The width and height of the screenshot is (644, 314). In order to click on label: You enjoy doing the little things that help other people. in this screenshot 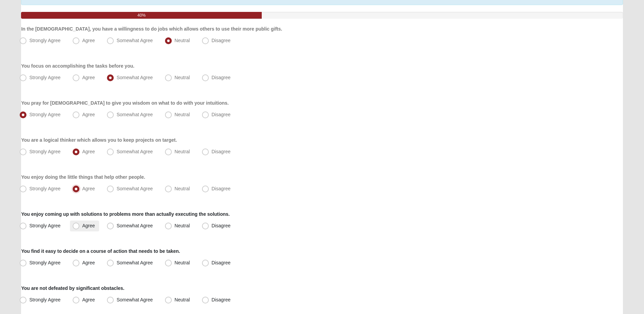, I will do `click(83, 177)`.